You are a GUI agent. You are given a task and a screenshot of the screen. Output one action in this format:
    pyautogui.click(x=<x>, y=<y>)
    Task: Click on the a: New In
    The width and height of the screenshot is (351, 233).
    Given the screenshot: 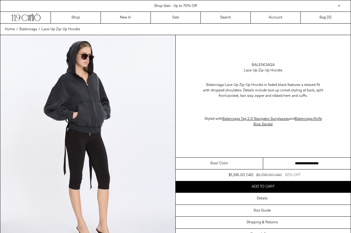 What is the action you would take?
    pyautogui.click(x=126, y=18)
    